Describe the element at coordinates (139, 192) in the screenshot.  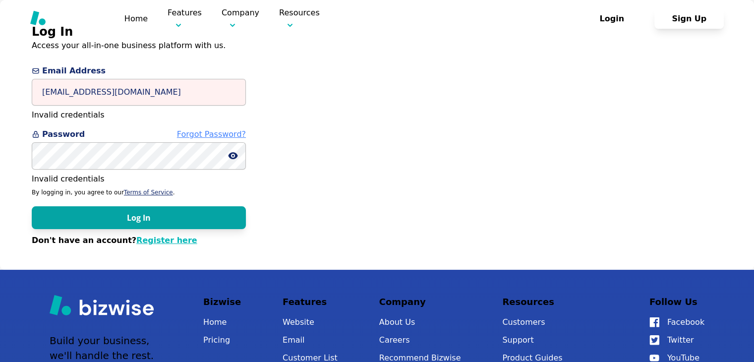
I see `p: By logging in, you agree to our .` at that location.